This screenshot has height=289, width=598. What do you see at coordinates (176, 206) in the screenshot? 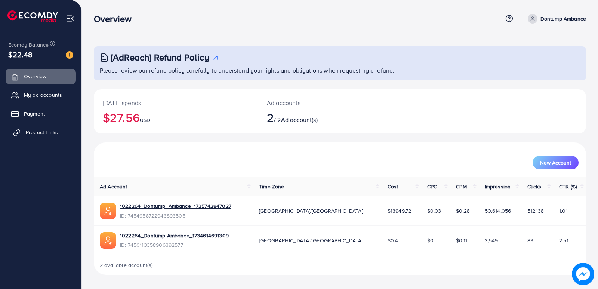
I see `a: 1022264_Dontump_Ambance_1735742847027` at bounding box center [176, 206].